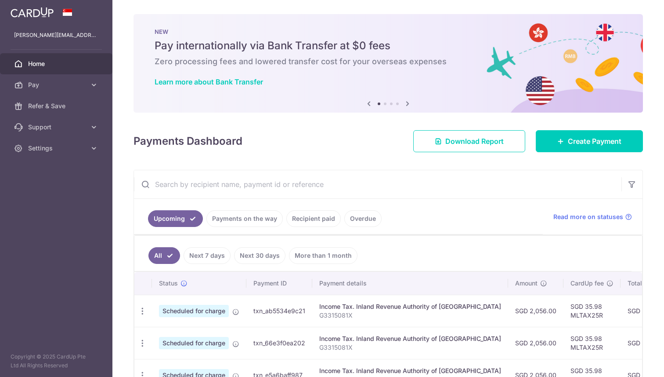  Describe the element at coordinates (260, 255) in the screenshot. I see `a: Next 30 days` at that location.